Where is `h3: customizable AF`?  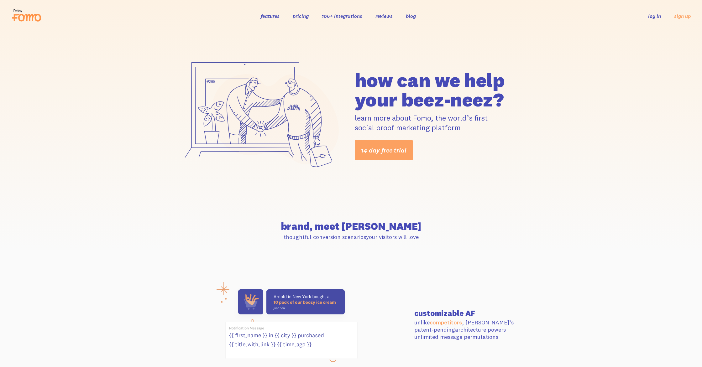 h3: customizable AF is located at coordinates (470, 314).